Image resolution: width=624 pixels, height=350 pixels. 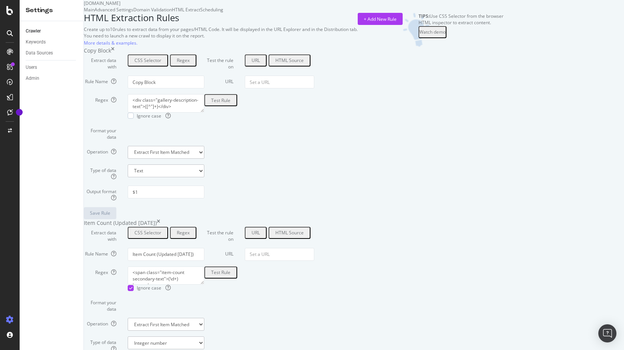 I want to click on div: Data Sources, so click(x=39, y=53).